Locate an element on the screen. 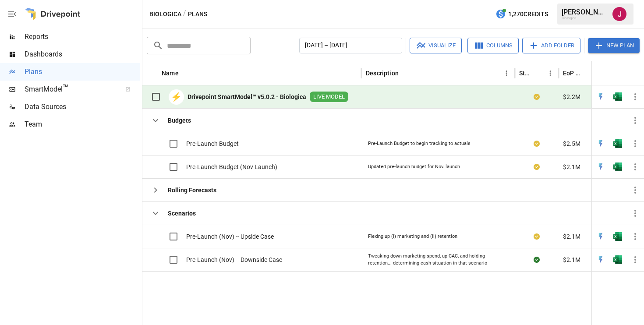  span: 1,270 Credits is located at coordinates (528, 14).